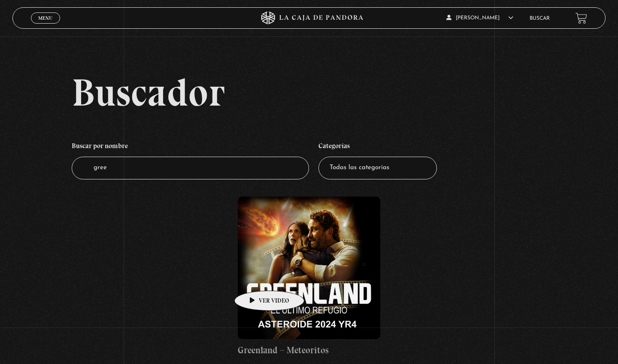 Image resolution: width=618 pixels, height=364 pixels. What do you see at coordinates (309, 276) in the screenshot?
I see `a: Greenland – Meteoritos` at bounding box center [309, 276].